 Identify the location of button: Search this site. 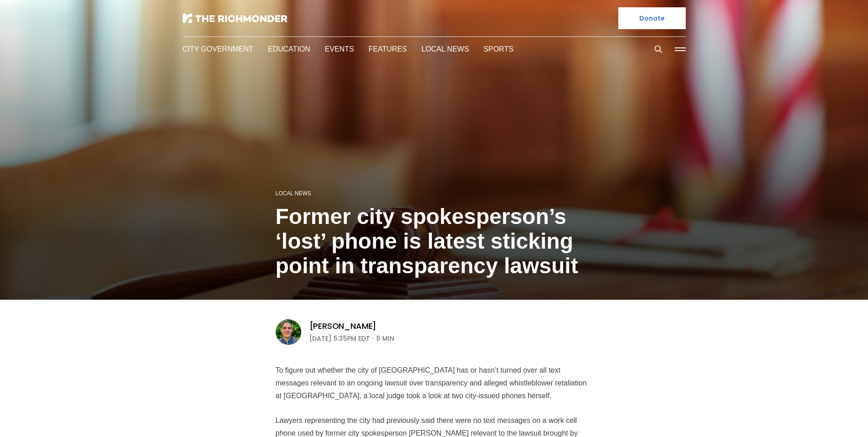
(659, 49).